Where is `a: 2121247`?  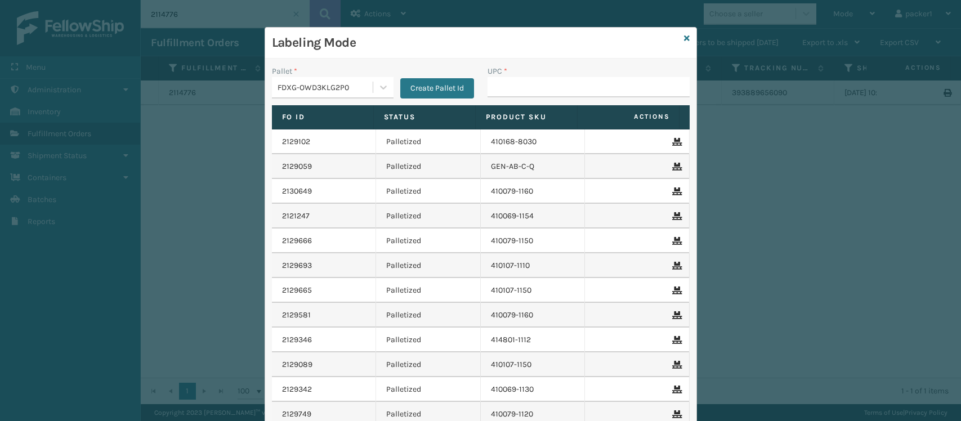 a: 2121247 is located at coordinates (296, 216).